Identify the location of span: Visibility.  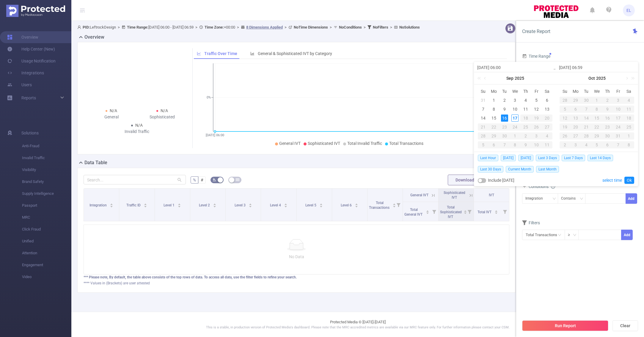
(47, 170).